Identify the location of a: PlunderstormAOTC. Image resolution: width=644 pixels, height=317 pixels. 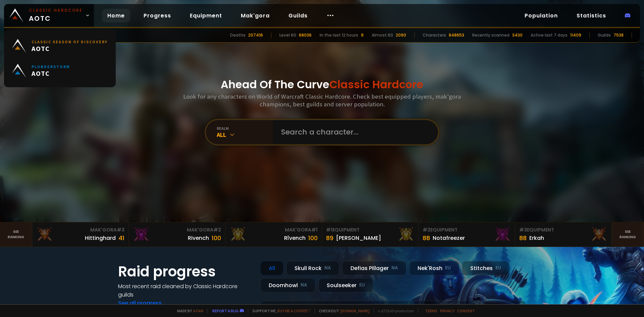
(60, 71).